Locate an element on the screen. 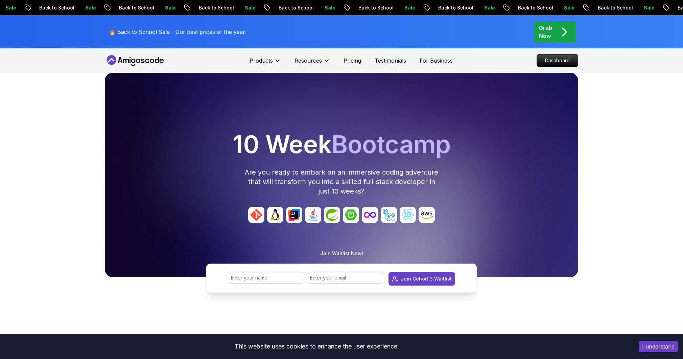 Image resolution: width=683 pixels, height=359 pixels. div: Join Cohort 3 Waitlist is located at coordinates (426, 279).